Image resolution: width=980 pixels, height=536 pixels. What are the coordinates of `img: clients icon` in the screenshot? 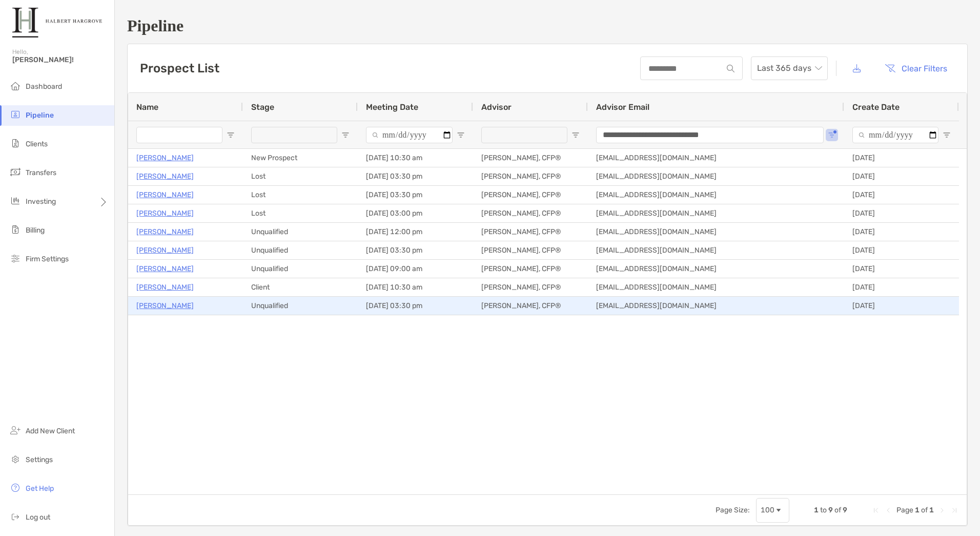 It's located at (15, 143).